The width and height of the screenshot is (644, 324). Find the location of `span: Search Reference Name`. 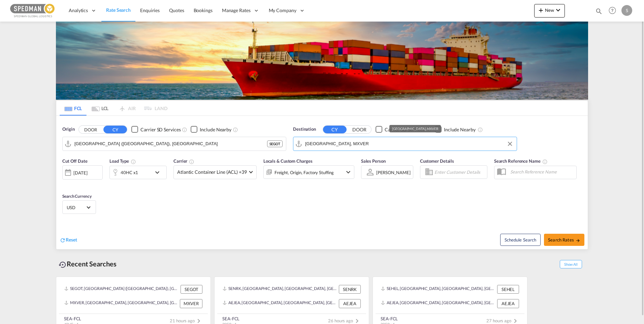

span: Search Reference Name is located at coordinates (521, 161).